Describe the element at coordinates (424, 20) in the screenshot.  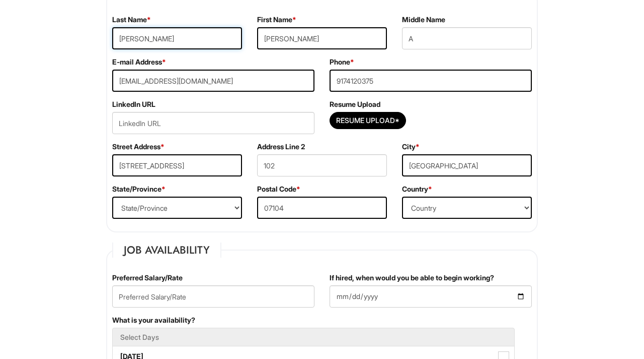
I see `label: Middle Name` at that location.